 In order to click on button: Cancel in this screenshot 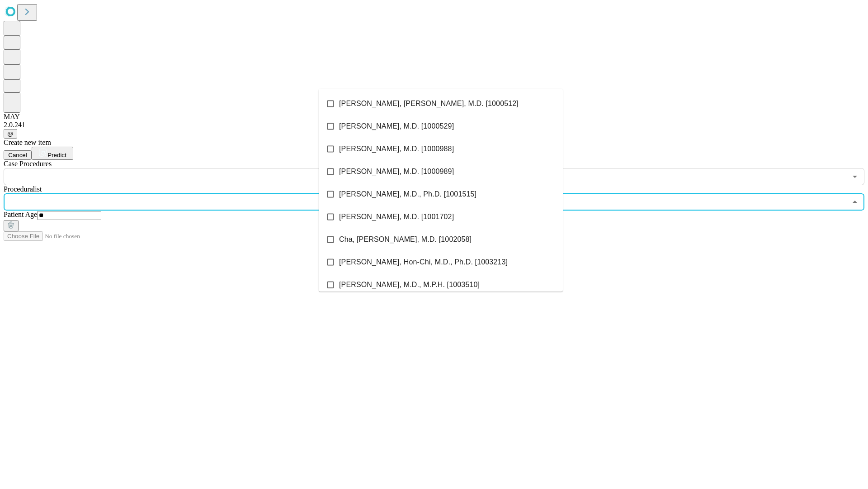, I will do `click(18, 155)`.